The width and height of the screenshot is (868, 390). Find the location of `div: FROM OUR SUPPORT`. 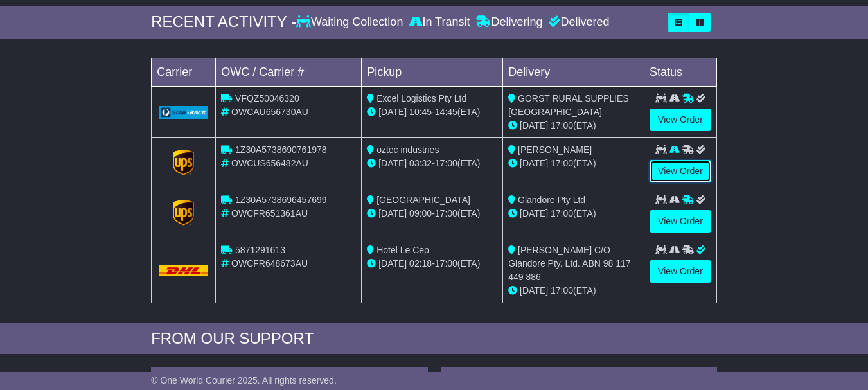

div: FROM OUR SUPPORT is located at coordinates (434, 339).